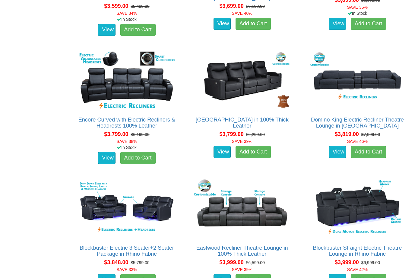 Image resolution: width=415 pixels, height=278 pixels. What do you see at coordinates (242, 13) in the screenshot?
I see `font: SAVE 40%` at bounding box center [242, 13].